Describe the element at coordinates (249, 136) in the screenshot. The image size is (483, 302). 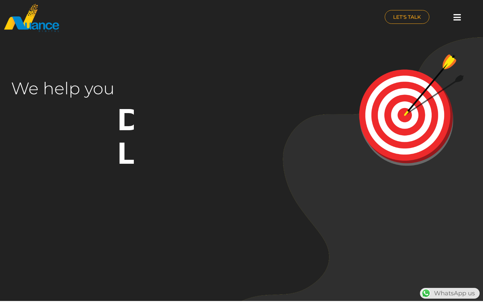
I see `rs-layer: Drive Business Leads` at that location.